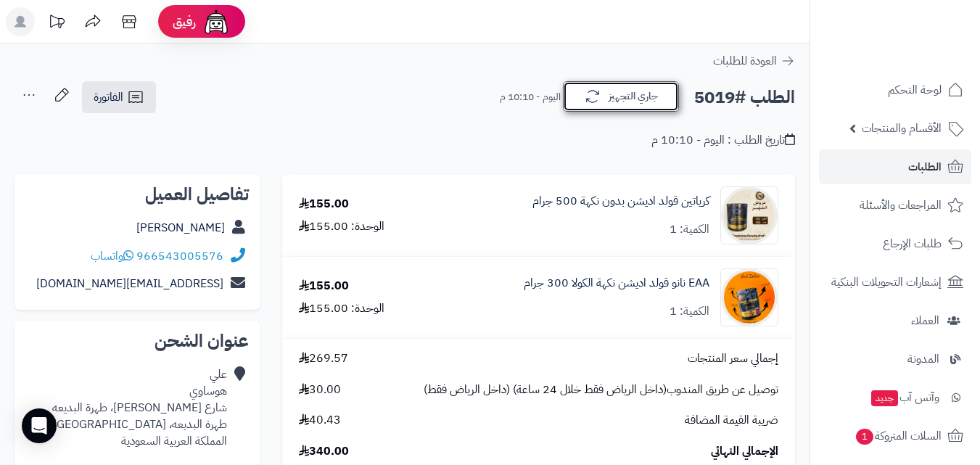 The width and height of the screenshot is (980, 465). What do you see at coordinates (901, 206) in the screenshot?
I see `span: المراجعات والأسئلة` at bounding box center [901, 206].